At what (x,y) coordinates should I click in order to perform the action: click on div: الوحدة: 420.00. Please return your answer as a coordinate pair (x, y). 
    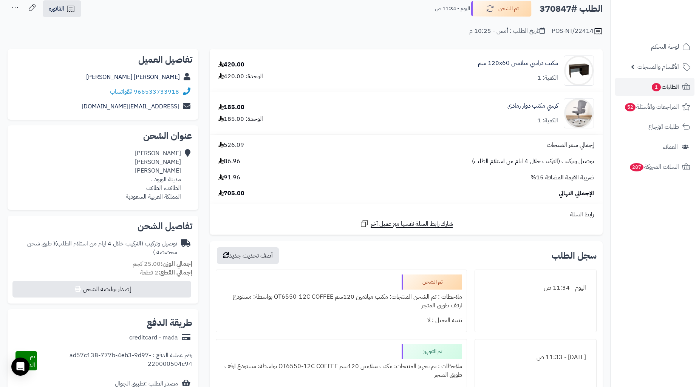
    Looking at the image, I should click on (241, 76).